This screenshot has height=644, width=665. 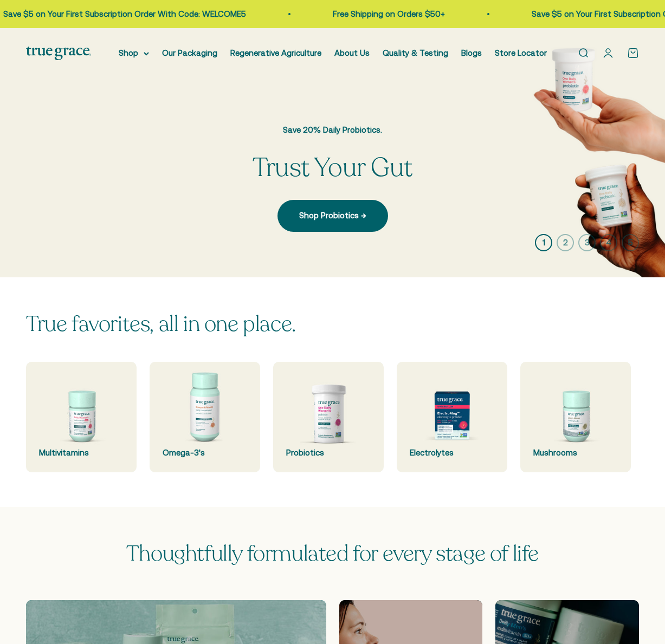 I want to click on a: Shop Probiotics →, so click(x=332, y=215).